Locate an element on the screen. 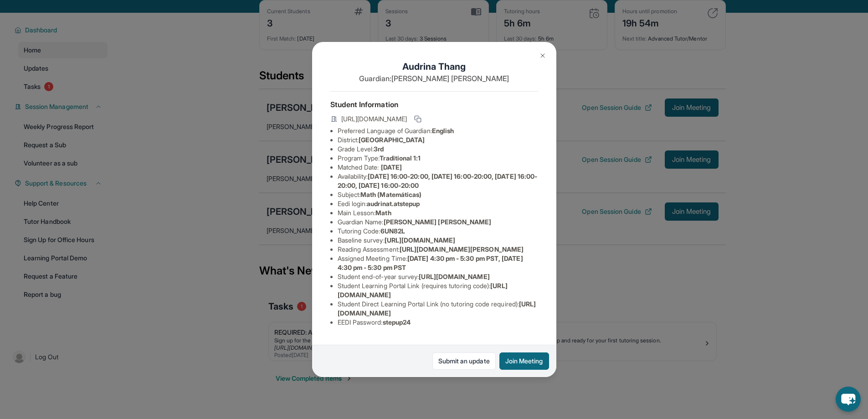 The height and width of the screenshot is (419, 868). li: Student Learning Portal Link (requires tutoring code) : is located at coordinates (438, 290).